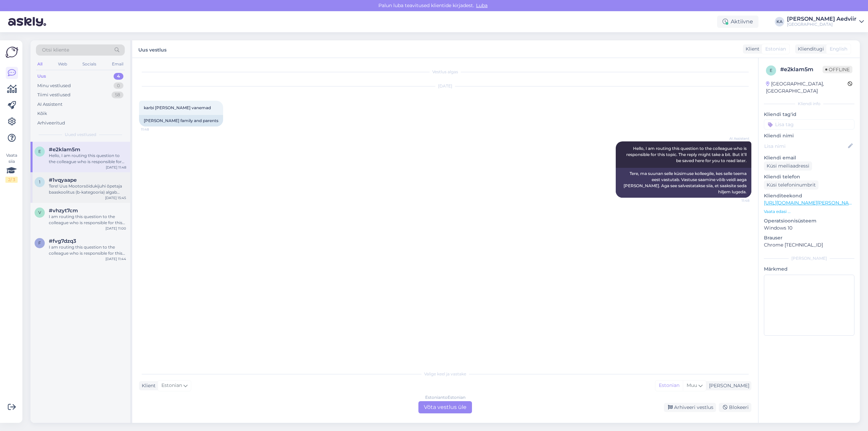 This screenshot has height=431, width=868. Describe the element at coordinates (54, 86) in the screenshot. I see `div: Minu vestlused` at that location.